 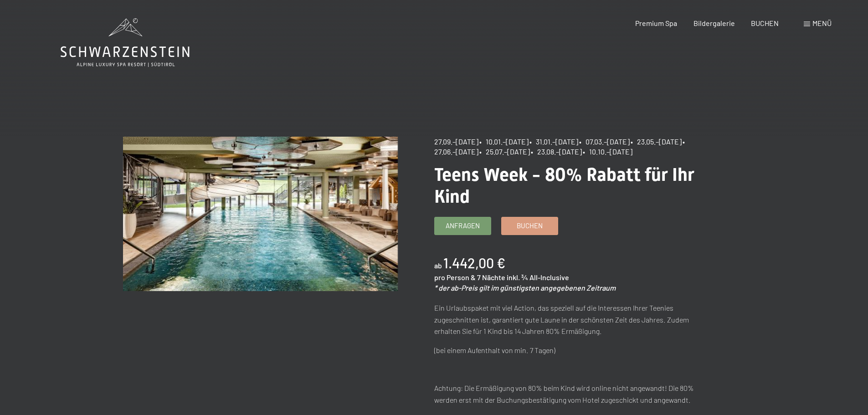 What do you see at coordinates (765, 23) in the screenshot?
I see `a: BUCHEN` at bounding box center [765, 23].